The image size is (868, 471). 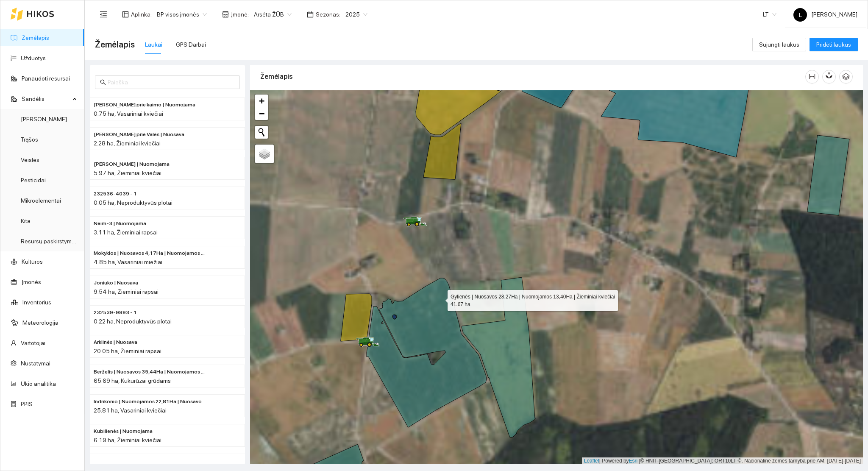 What do you see at coordinates (33, 343) in the screenshot?
I see `a: Vartotojai` at bounding box center [33, 343].